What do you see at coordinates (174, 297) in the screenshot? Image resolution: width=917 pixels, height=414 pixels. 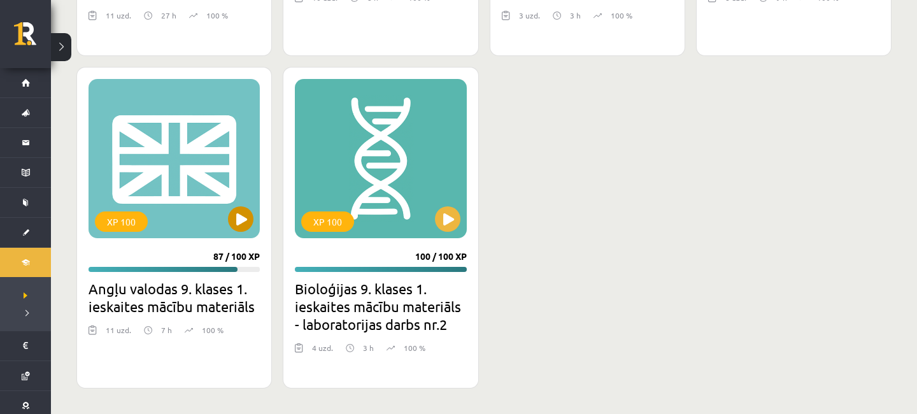 I see `h2: Angļu valodas 9. klases 1. ieskaites mācību materiāls` at bounding box center [174, 297].